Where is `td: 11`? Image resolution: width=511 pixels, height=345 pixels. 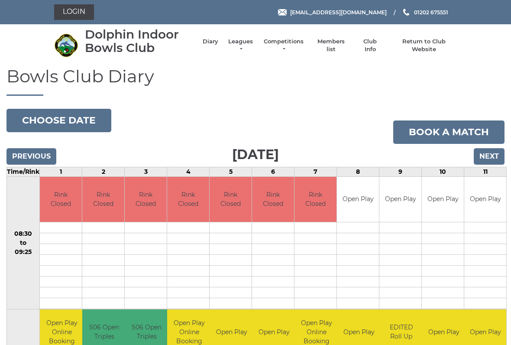
td: 11 is located at coordinates (485, 171).